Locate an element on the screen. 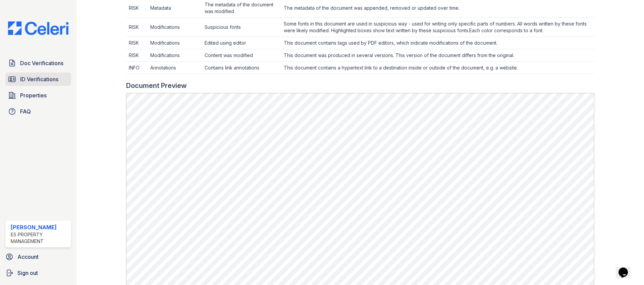 The height and width of the screenshot is (285, 644). a: Sign out is located at coordinates (38, 273).